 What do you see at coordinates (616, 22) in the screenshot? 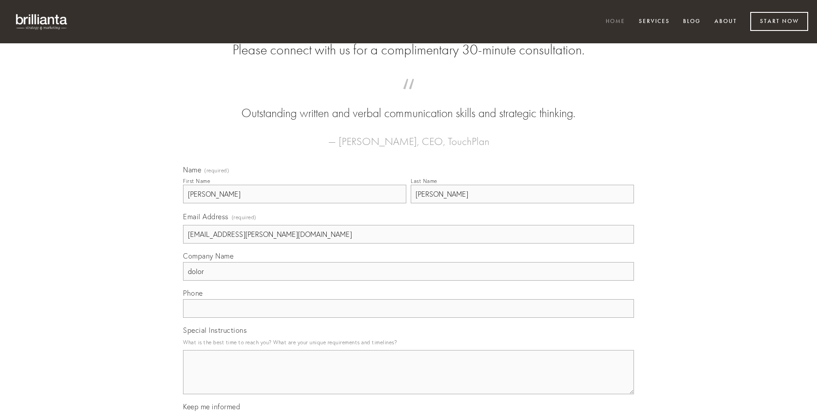
I see `a: Home` at bounding box center [616, 22].